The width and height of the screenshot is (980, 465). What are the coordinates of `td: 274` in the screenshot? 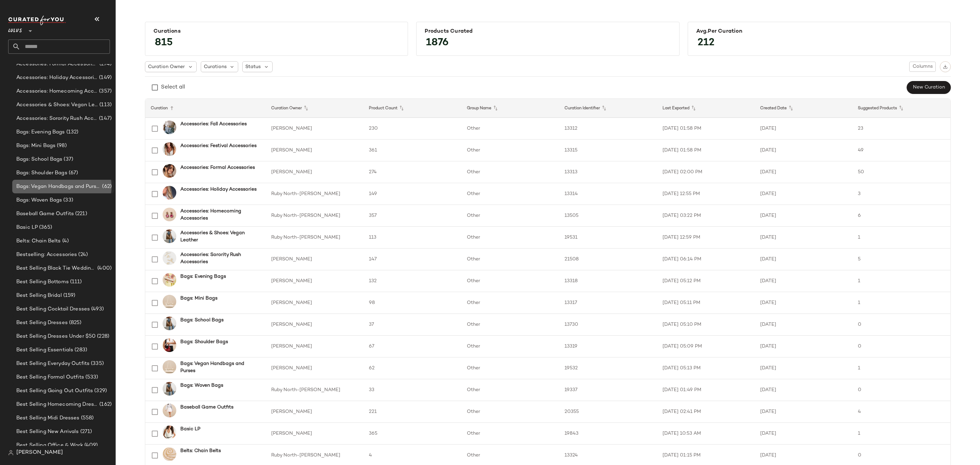 It's located at (412, 172).